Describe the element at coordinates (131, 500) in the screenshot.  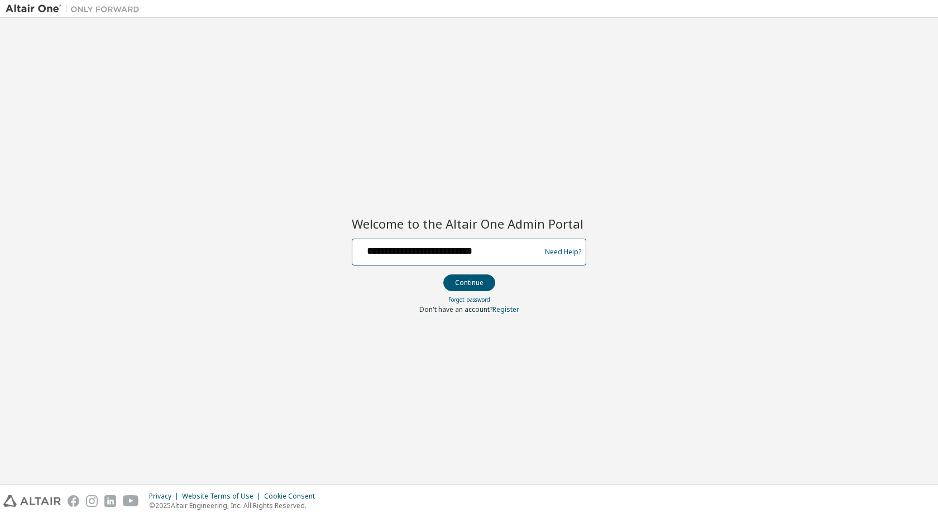
I see `img: youtube.svg` at that location.